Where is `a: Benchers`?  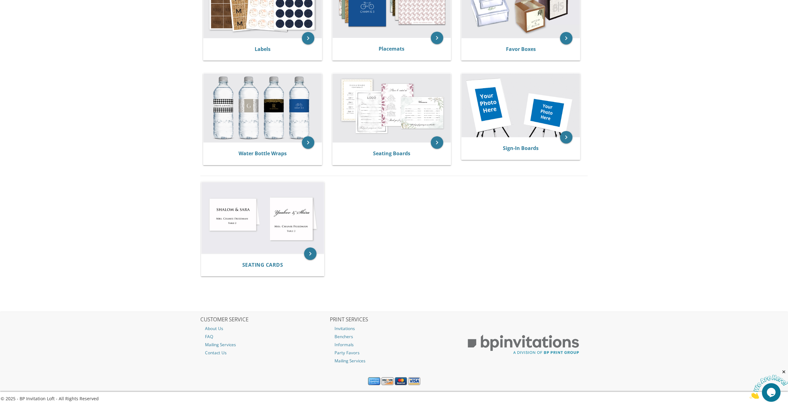 a: Benchers is located at coordinates (394, 337).